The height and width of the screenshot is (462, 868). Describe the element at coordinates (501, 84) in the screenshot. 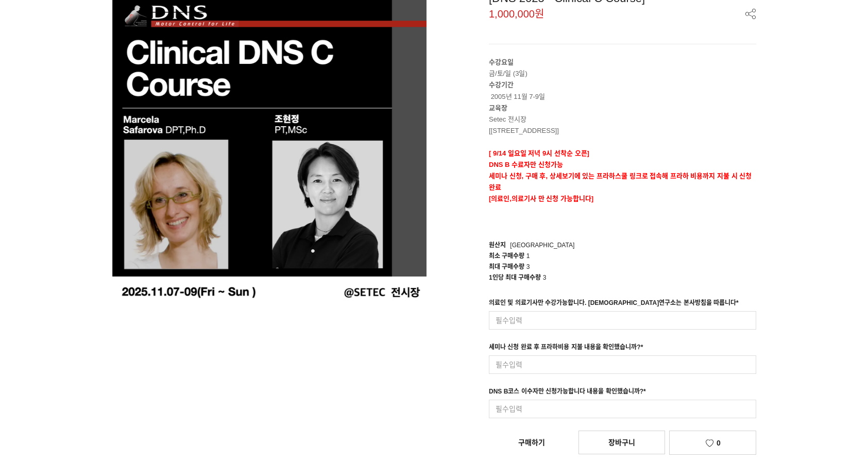

I see `strong: 수강기간` at that location.